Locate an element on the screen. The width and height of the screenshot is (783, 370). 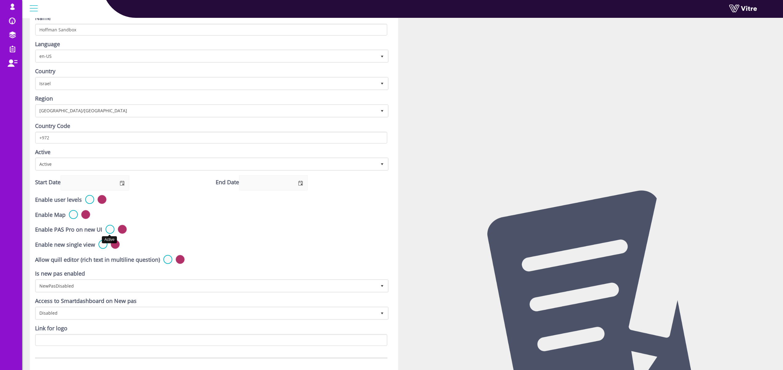
label: Start Date is located at coordinates (48, 182).